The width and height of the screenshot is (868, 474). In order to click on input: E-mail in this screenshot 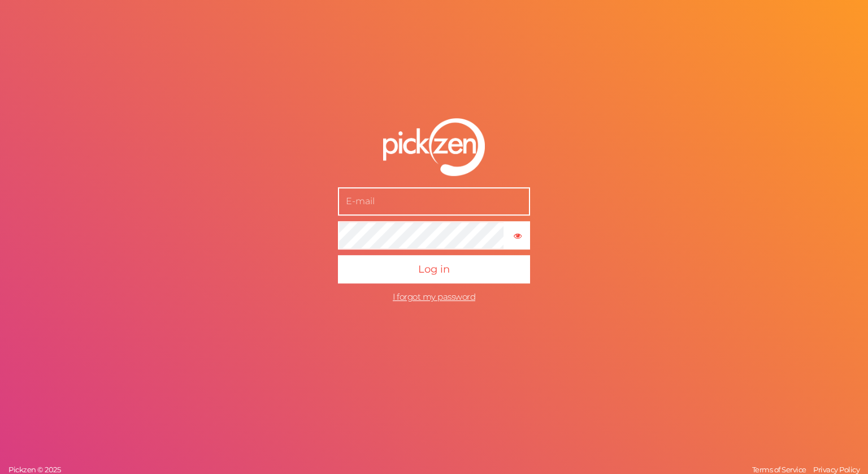, I will do `click(434, 202)`.